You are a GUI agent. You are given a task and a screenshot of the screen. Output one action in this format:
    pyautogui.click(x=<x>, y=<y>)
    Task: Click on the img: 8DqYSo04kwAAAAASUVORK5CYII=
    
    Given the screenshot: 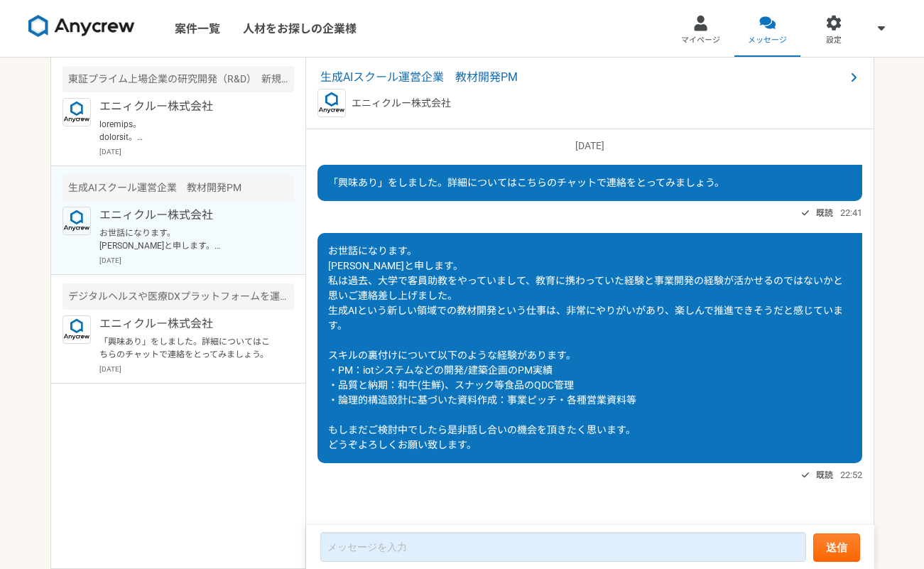 What is the action you would take?
    pyautogui.click(x=82, y=26)
    